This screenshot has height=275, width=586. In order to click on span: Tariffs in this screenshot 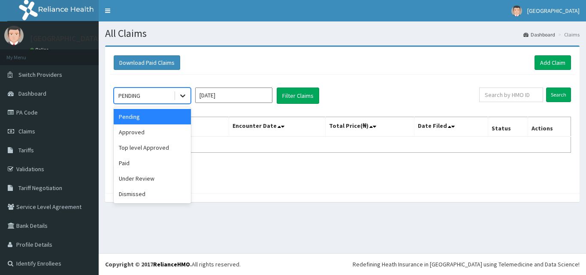, I will do `click(26, 150)`.